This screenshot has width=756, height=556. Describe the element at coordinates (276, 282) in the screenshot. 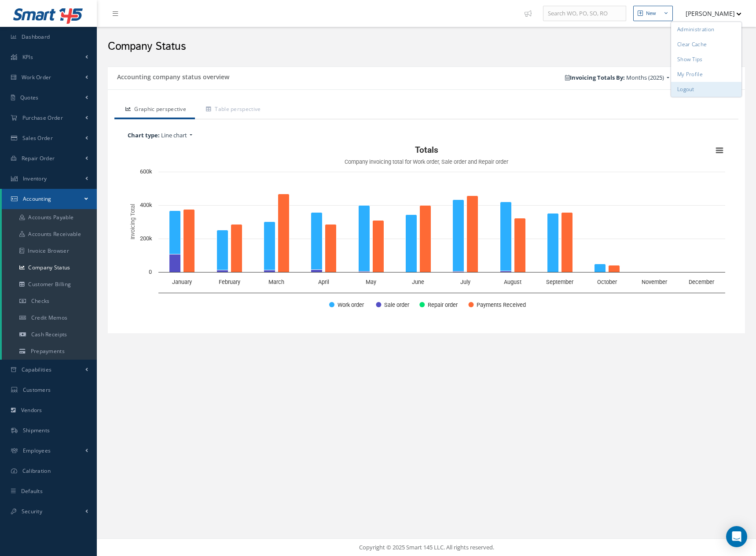

I see `text: March` at that location.